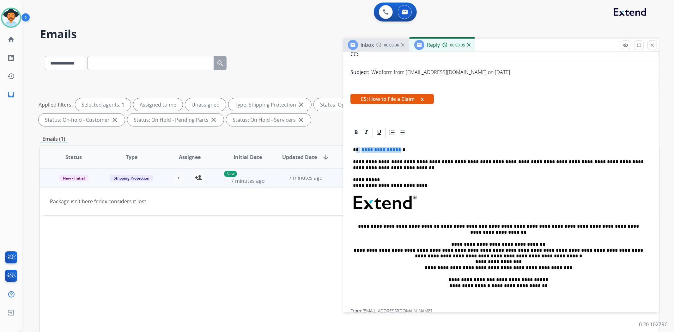 The width and height of the screenshot is (674, 332). What do you see at coordinates (131, 157) in the screenshot?
I see `span: Type` at bounding box center [131, 157].